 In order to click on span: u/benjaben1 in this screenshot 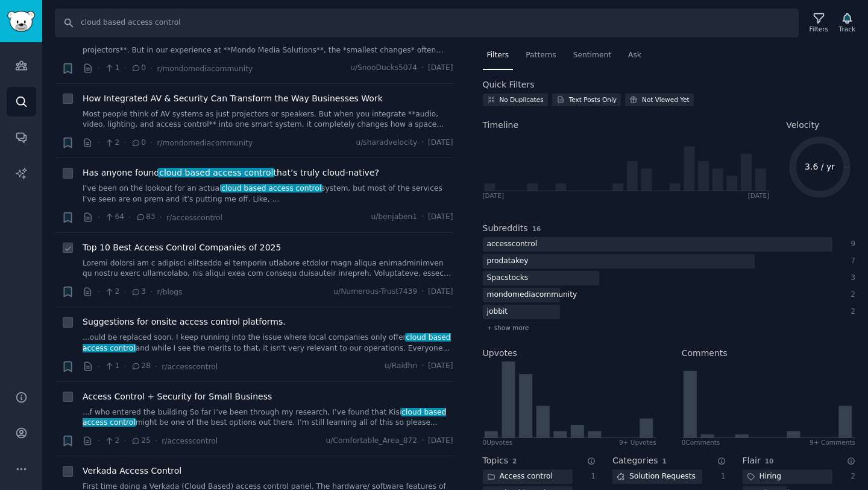, I will do `click(393, 217)`.